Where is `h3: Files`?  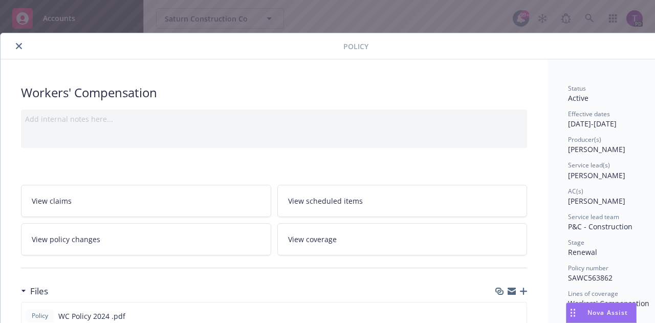
h3: Files is located at coordinates (39, 291).